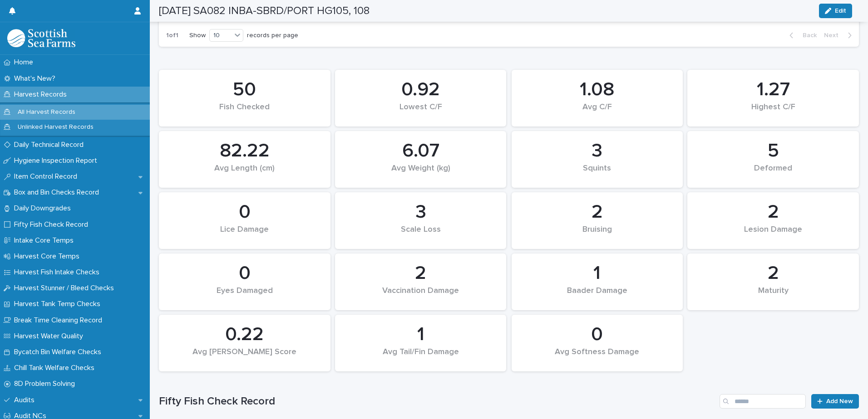 Image resolution: width=868 pixels, height=419 pixels. Describe the element at coordinates (57, 161) in the screenshot. I see `p: Hygiene Inspection Report` at that location.